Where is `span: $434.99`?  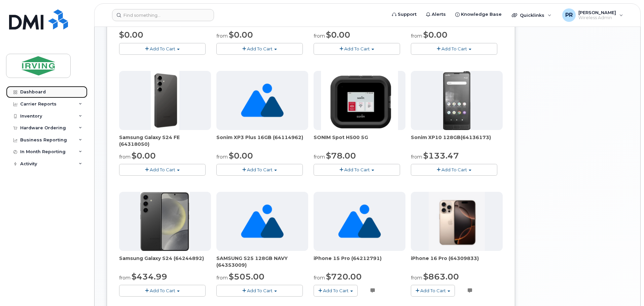
span: $434.99 is located at coordinates (150, 276).